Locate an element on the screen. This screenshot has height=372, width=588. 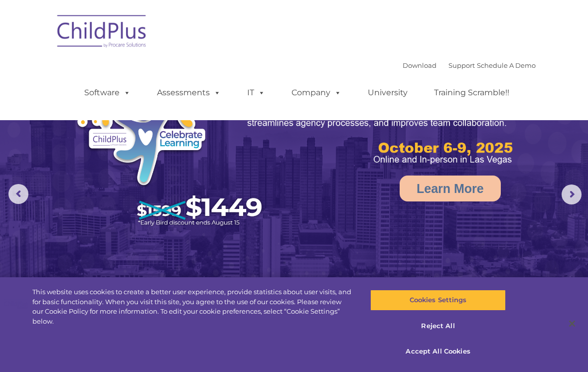
div: This website uses cookies to create a better user experience, provide statistics about user visit... is located at coordinates (193, 307).